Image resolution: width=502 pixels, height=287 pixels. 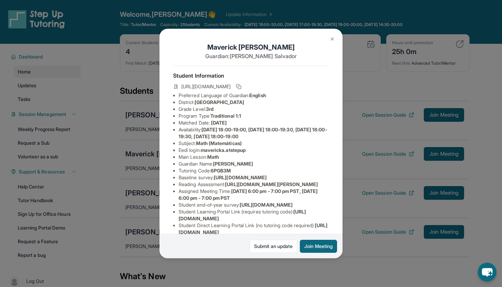 What do you see at coordinates (226, 115) in the screenshot?
I see `span: Traditional 1:1` at bounding box center [226, 115].